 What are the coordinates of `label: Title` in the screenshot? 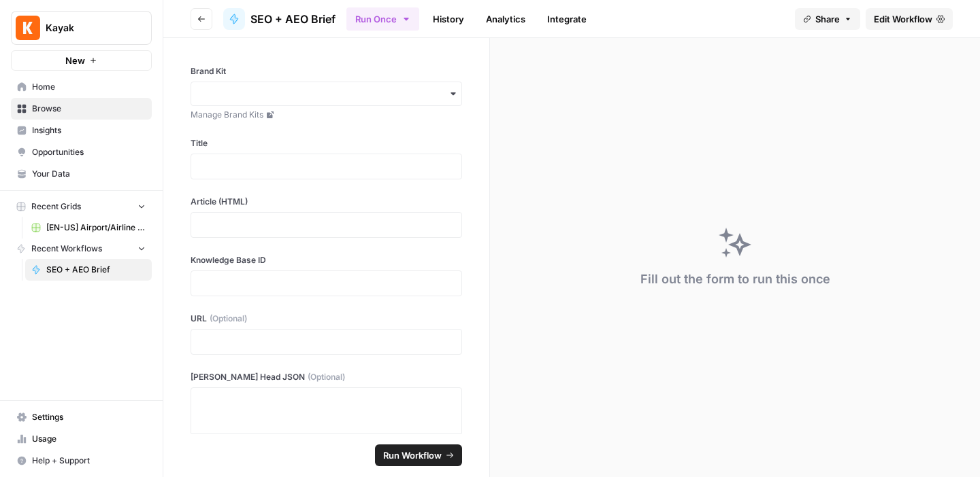 It's located at (326, 143).